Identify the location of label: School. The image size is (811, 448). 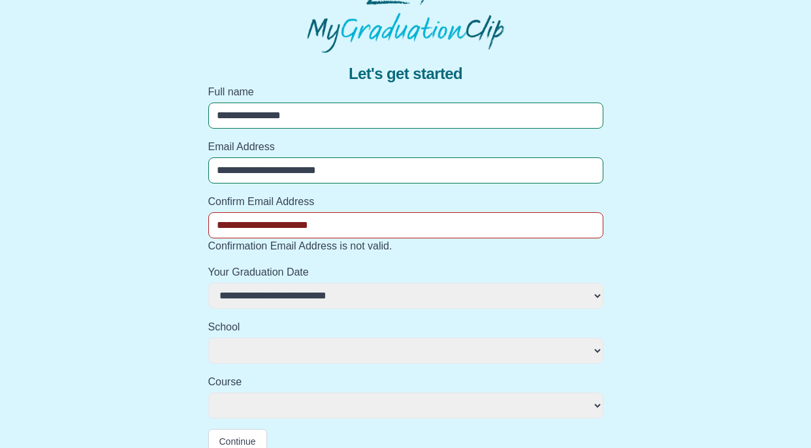
(406, 327).